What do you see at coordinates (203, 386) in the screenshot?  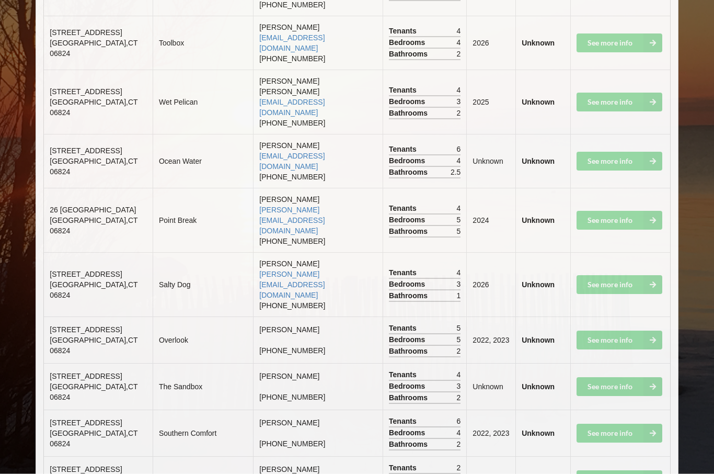 I see `td: The Sandbox` at bounding box center [203, 386].